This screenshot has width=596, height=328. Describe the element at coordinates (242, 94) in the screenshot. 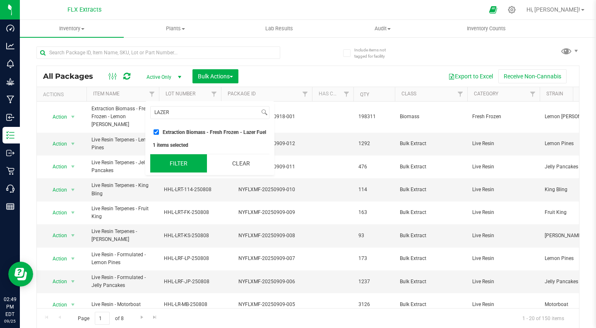

I see `a: Package ID` at that location.